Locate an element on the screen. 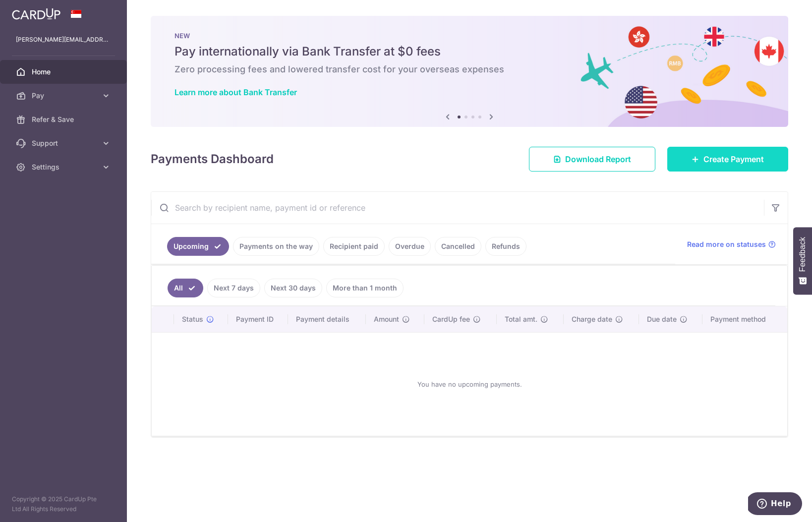 This screenshot has height=522, width=812. span: Help is located at coordinates (33, 11).